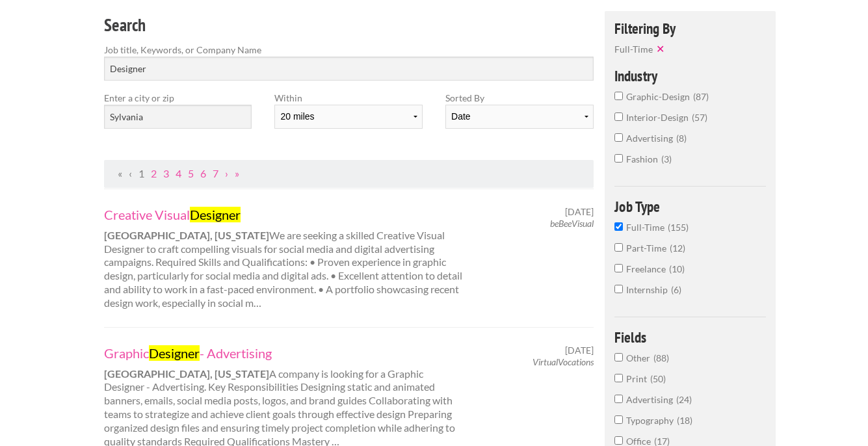 Image resolution: width=868 pixels, height=446 pixels. Describe the element at coordinates (658, 378) in the screenshot. I see `span: 50` at that location.